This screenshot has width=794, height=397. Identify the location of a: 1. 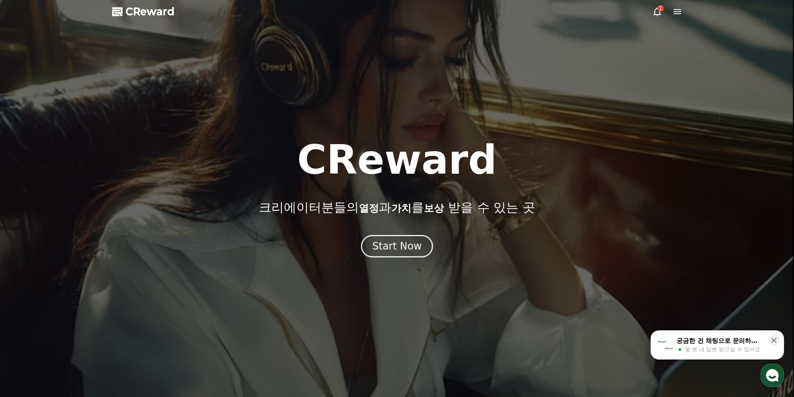
(657, 12).